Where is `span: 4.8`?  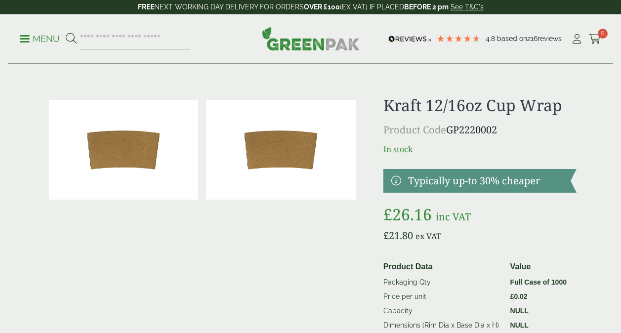
span: 4.8 is located at coordinates (491, 39).